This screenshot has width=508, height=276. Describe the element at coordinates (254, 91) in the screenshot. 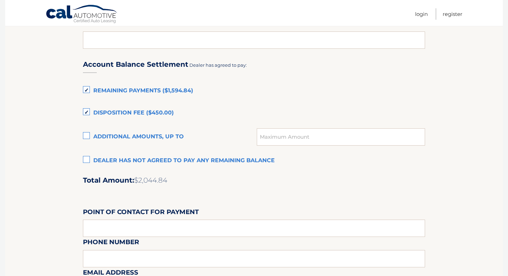

I see `label: Remaining Payments ($1,594.84)` at that location.